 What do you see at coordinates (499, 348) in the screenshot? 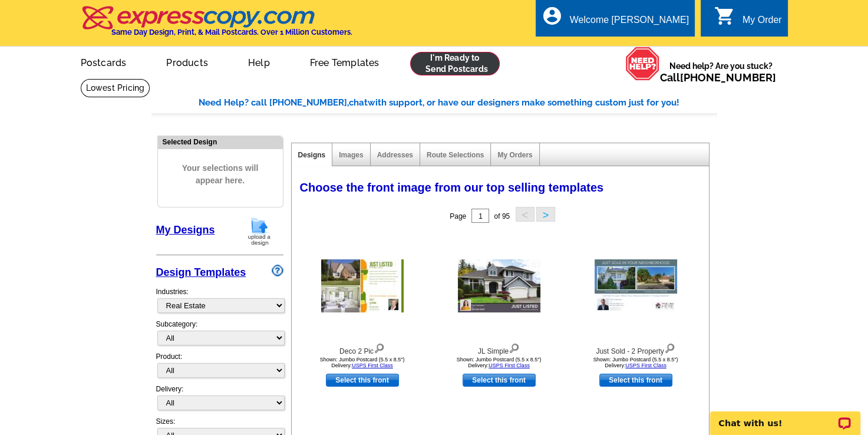
I see `div: JL Simple` at bounding box center [499, 348].